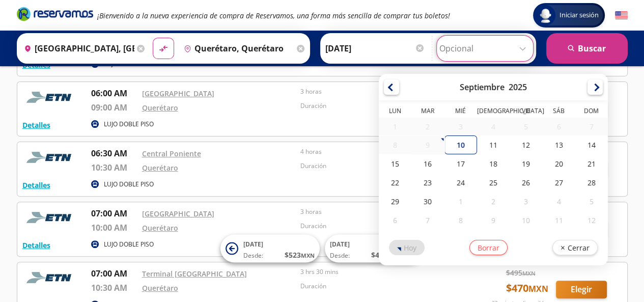 This screenshot has height=302, width=644. I want to click on div: 30-Sep-25, so click(427, 201).